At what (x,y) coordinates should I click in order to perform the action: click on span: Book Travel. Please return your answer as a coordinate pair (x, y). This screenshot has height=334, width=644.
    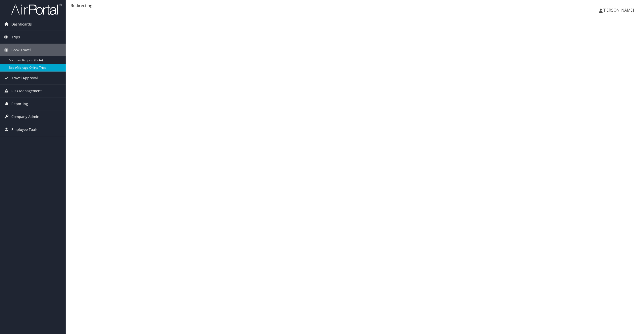
    Looking at the image, I should click on (21, 50).